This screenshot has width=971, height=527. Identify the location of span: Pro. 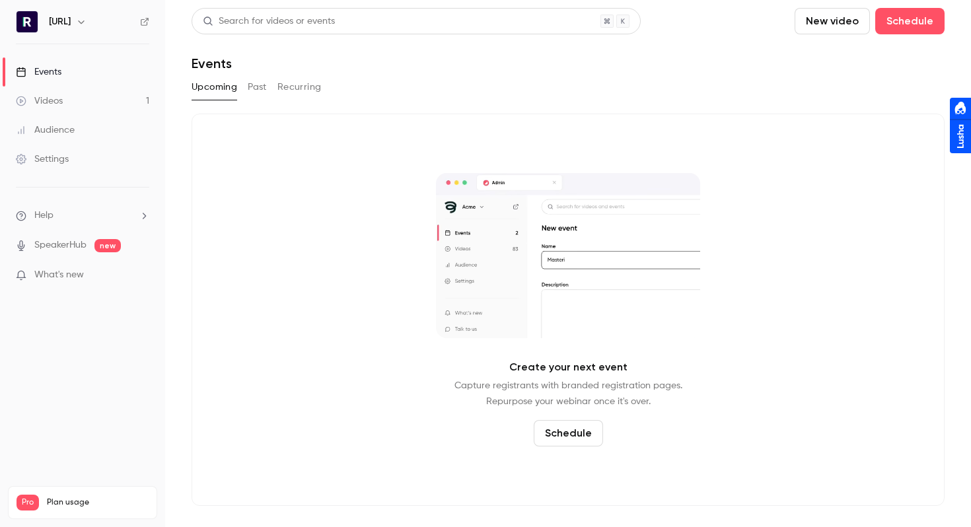
(28, 503).